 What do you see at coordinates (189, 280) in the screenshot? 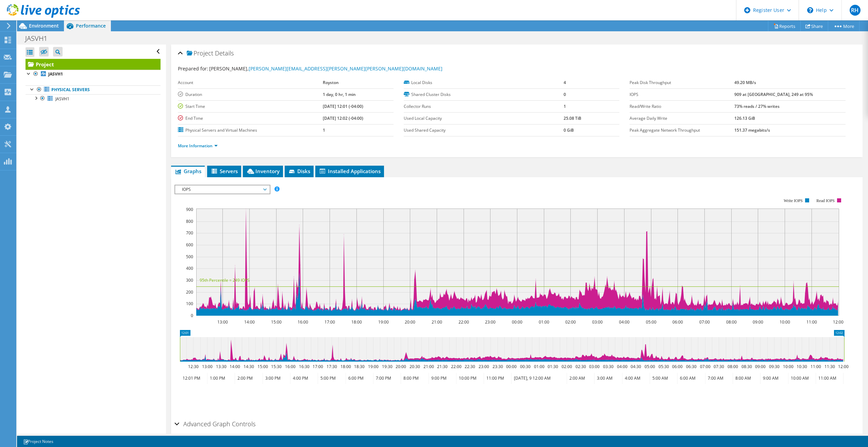
I see `text: 300` at bounding box center [189, 280].